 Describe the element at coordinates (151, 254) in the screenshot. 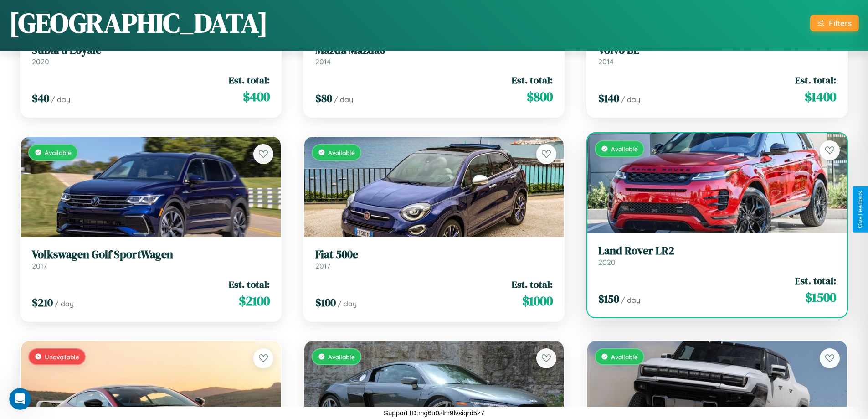

I see `h3: Volkswagen Golf SportWagen` at that location.